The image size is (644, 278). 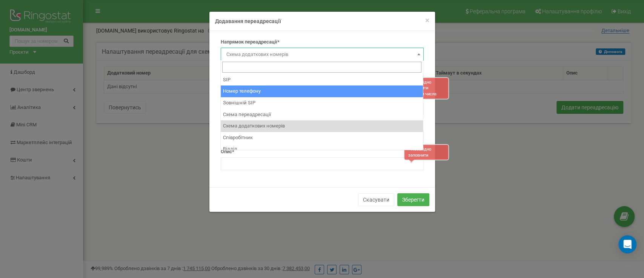 I want to click on li: Відділ, so click(x=322, y=149).